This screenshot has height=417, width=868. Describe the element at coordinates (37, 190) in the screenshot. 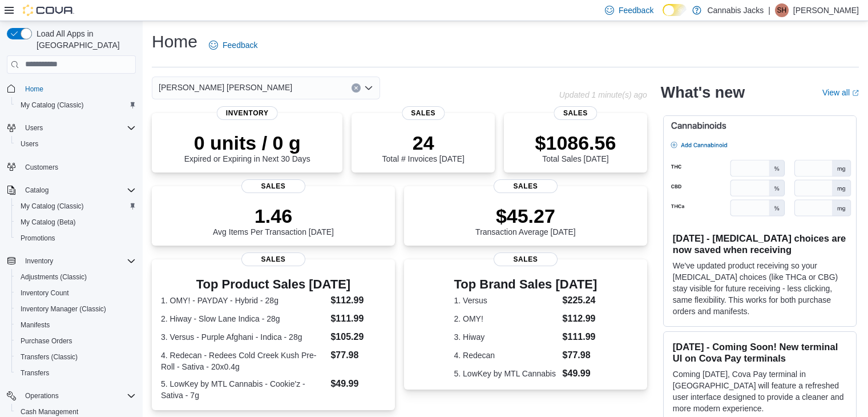

I see `button: Catalog` at that location.